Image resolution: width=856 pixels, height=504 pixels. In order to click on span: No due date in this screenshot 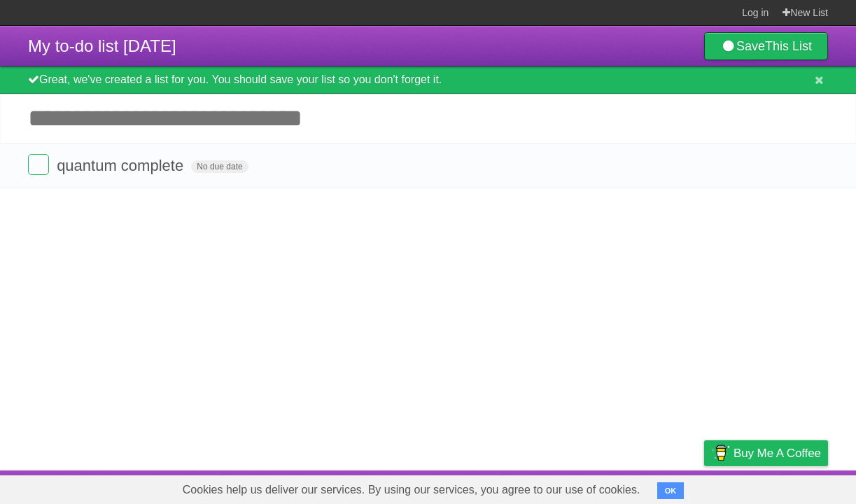, I will do `click(219, 166)`.